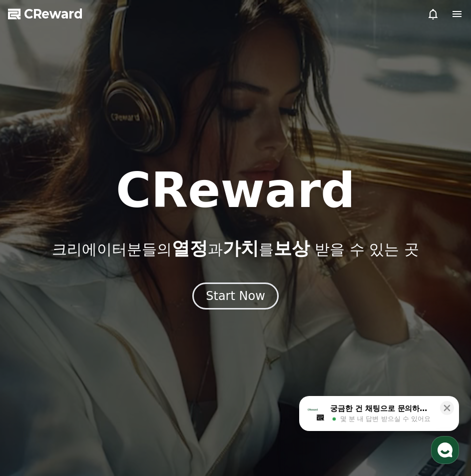  I want to click on h1: CReward, so click(236, 191).